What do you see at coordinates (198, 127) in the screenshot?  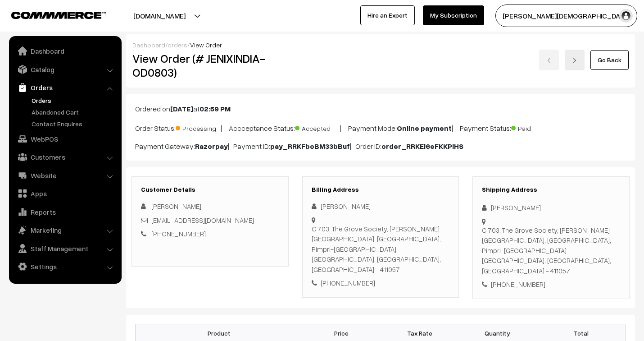 I see `span: Processing` at bounding box center [198, 127].